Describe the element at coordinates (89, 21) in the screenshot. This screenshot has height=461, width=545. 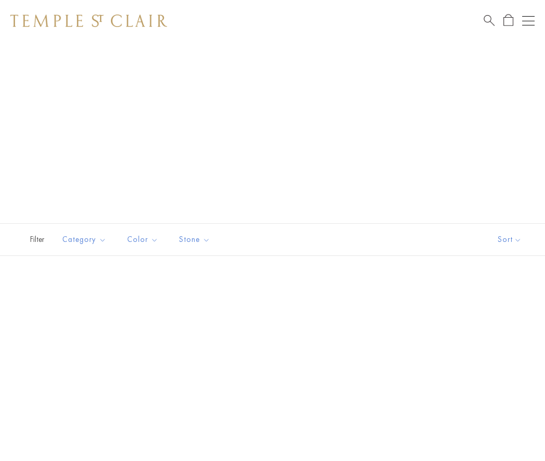
I see `img: Temple St. Clair` at that location.